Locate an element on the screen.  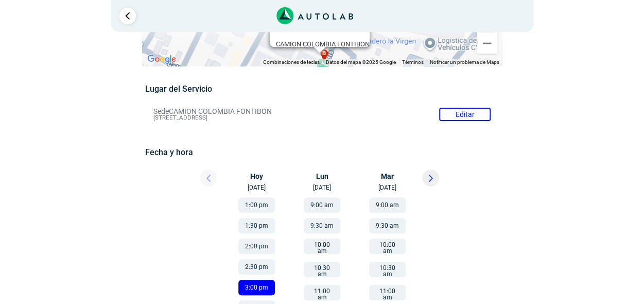
a: Ir al paso anterior is located at coordinates (128, 16).